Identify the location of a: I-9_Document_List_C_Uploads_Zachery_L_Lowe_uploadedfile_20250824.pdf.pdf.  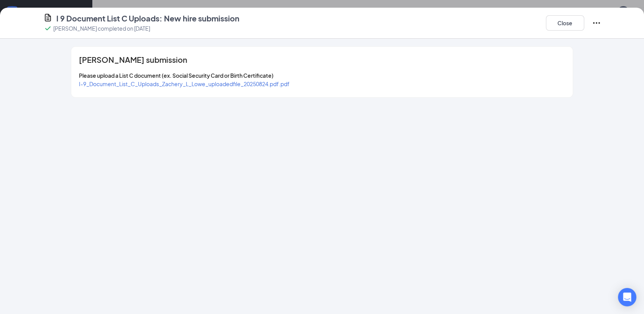
(184, 84).